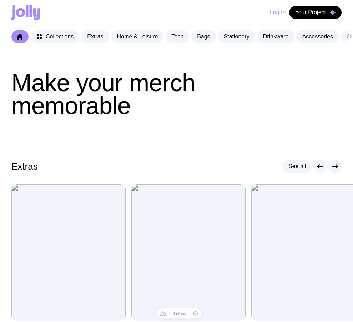  I want to click on a: Tech, so click(177, 37).